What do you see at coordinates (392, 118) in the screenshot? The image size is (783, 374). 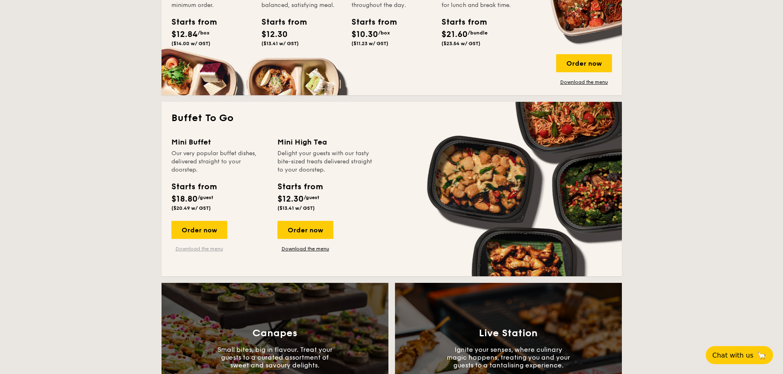 I see `h2: Buffet To Go` at bounding box center [392, 118].